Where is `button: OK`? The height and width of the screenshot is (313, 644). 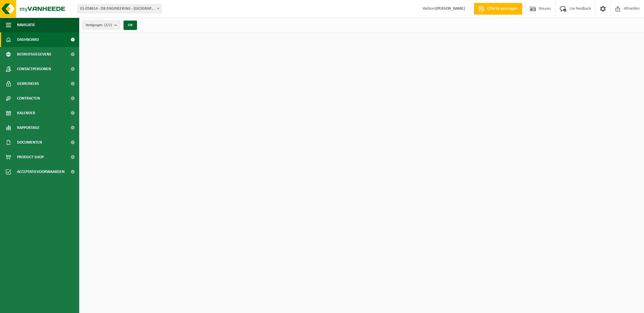 button: OK is located at coordinates (130, 25).